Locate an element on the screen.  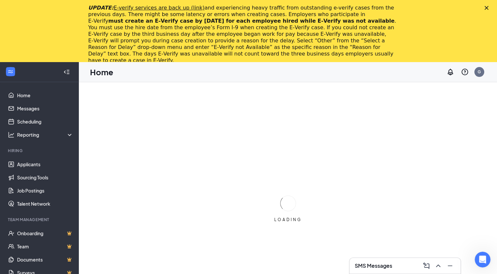
div: LOADING is located at coordinates (288, 219).